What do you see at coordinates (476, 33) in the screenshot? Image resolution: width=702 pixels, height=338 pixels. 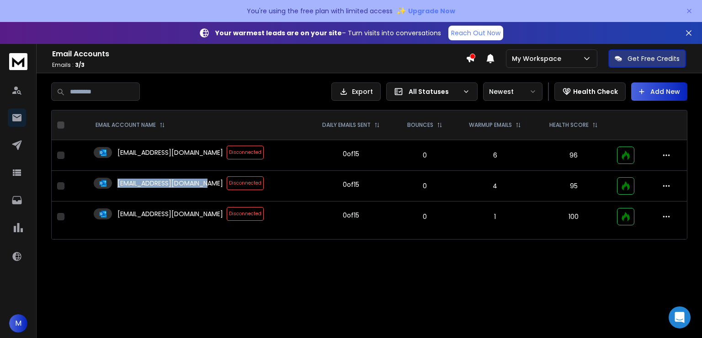 I see `a: Reach Out Now` at bounding box center [476, 33].